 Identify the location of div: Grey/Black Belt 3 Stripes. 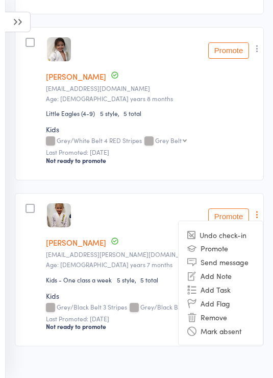
(151, 308).